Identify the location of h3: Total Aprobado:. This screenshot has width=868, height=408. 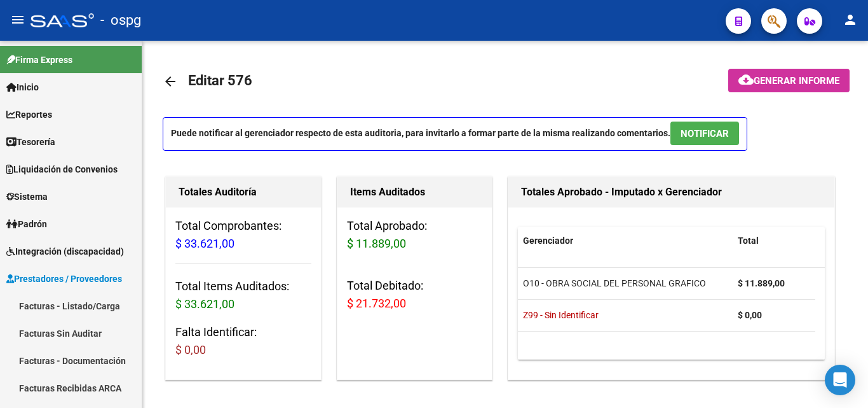
(415, 235).